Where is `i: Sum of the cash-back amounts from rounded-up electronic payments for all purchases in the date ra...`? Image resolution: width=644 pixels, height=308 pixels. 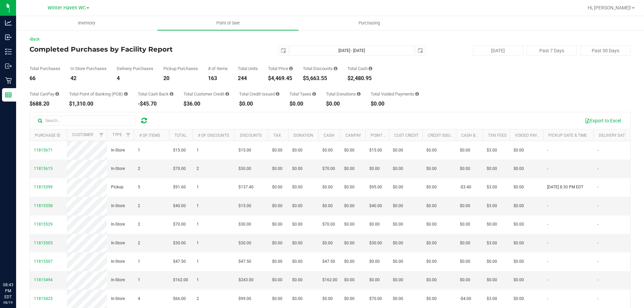 i: Sum of the cash-back amounts from rounded-up electronic payments for all purchases in the date ra... is located at coordinates (171, 94).